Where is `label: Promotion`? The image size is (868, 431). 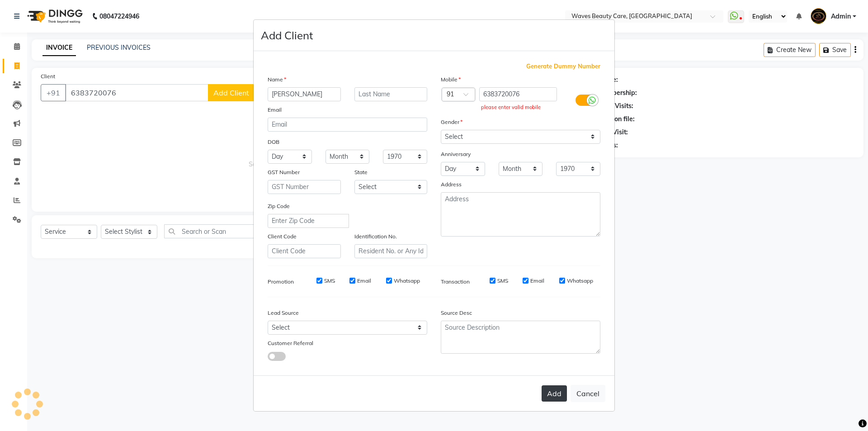
label: Promotion is located at coordinates (281, 282).